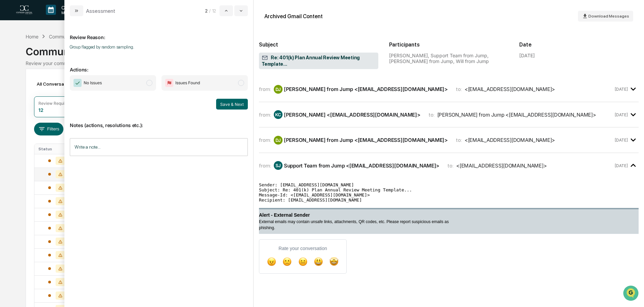  I want to click on img: Bad, so click(287, 261).